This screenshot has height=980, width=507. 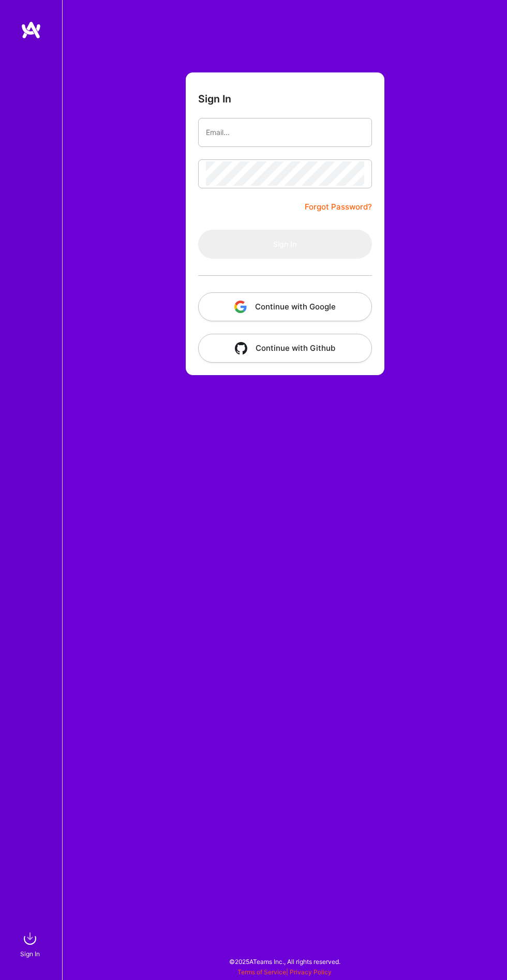 I want to click on button: Sign In, so click(x=285, y=244).